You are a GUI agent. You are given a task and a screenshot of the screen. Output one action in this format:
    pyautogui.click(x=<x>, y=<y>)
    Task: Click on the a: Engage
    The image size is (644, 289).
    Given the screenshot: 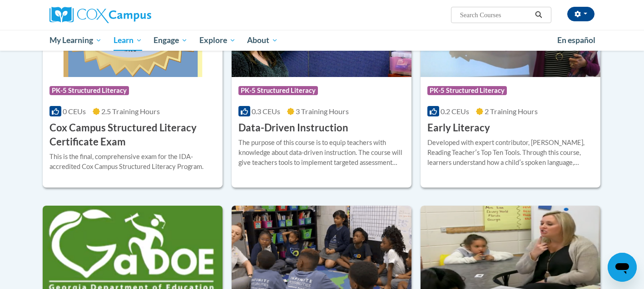 What is the action you would take?
    pyautogui.click(x=170, y=41)
    